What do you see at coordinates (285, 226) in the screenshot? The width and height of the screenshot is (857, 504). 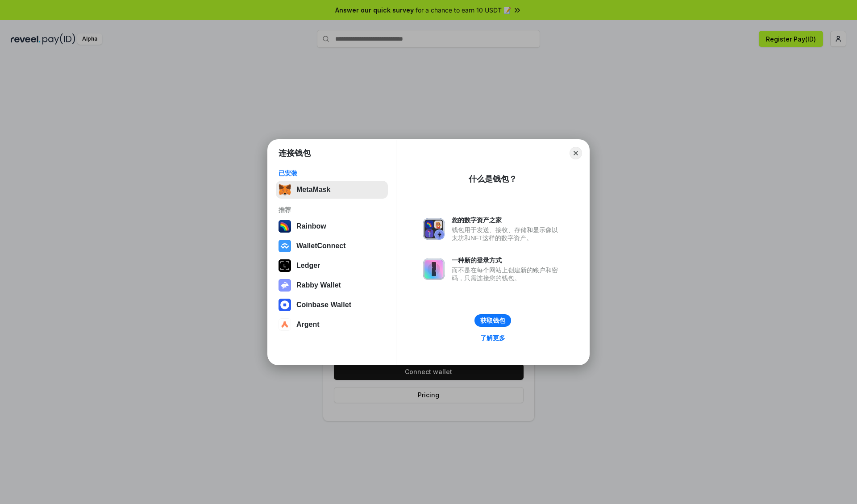 I see `img: svg+xml,%3Csvg%20width%3D%22120%22%20height%3D%22120%22%20viewBox%3D%220%200%20120%20120%22%20fil...` at bounding box center [285, 226].